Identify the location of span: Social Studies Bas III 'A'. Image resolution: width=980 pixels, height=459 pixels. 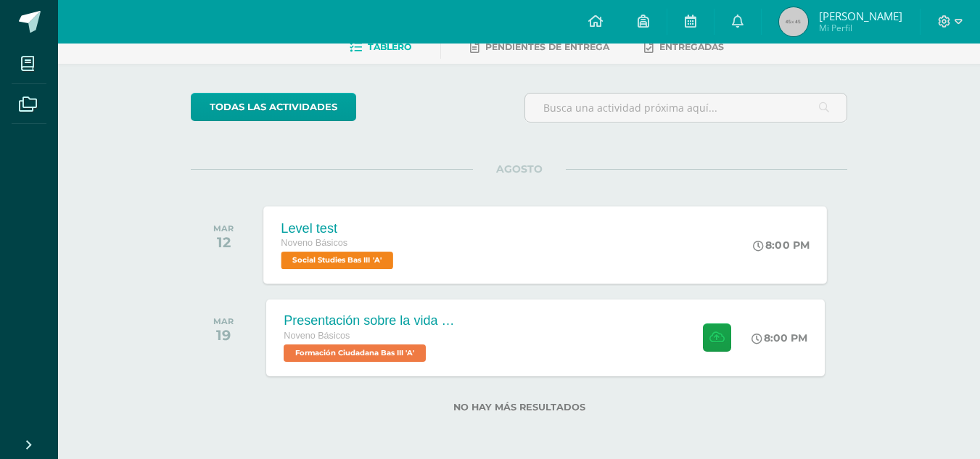
(337, 260).